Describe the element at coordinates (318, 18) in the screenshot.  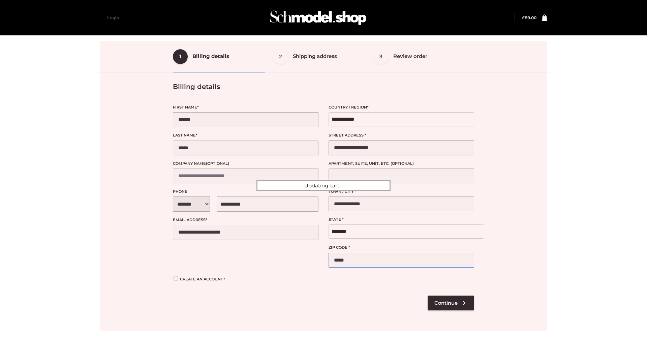
I see `a: Schmodel Admin 964` at that location.